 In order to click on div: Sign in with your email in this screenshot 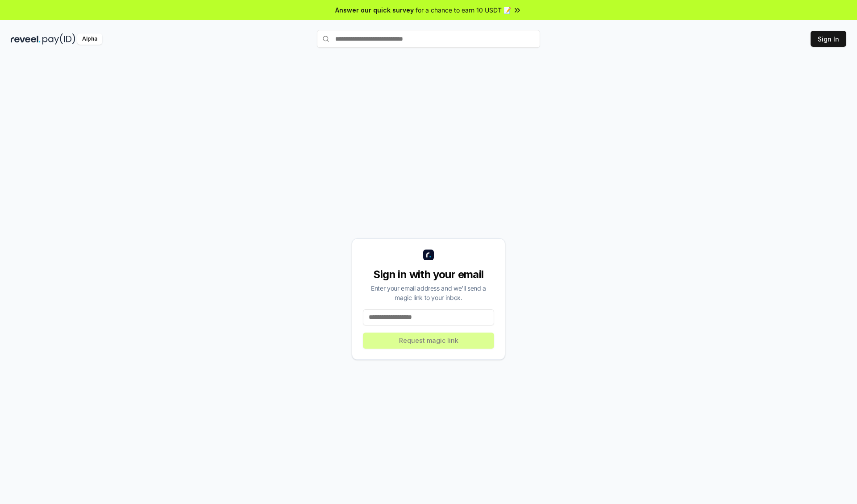, I will do `click(428, 274)`.